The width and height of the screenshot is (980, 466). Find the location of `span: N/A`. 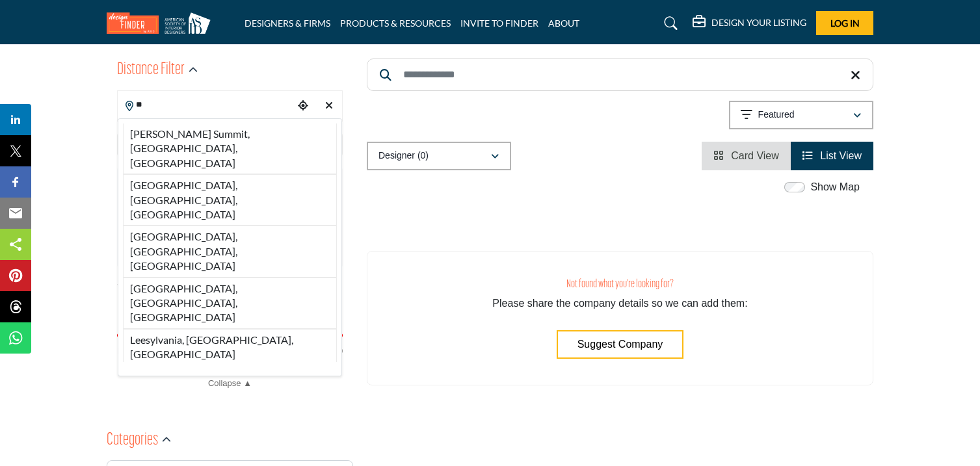

span: N/A is located at coordinates (124, 351).